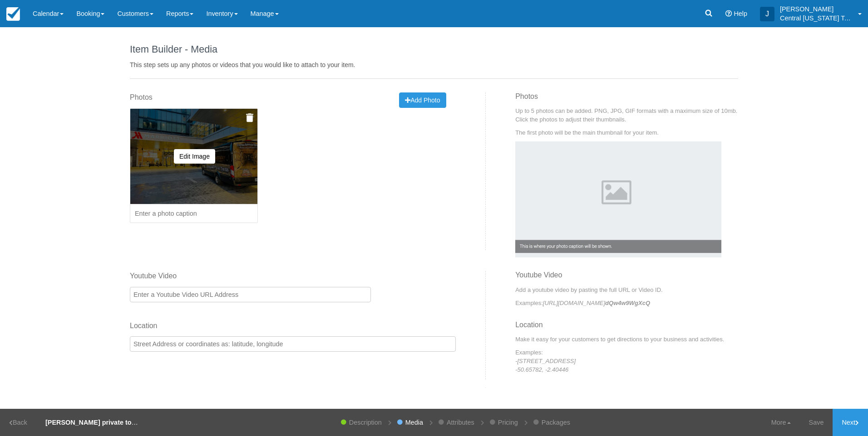 The height and width of the screenshot is (436, 868). What do you see at coordinates (293, 344) in the screenshot?
I see `input: Street Address or coordinates as: latitude, longitude` at bounding box center [293, 344].